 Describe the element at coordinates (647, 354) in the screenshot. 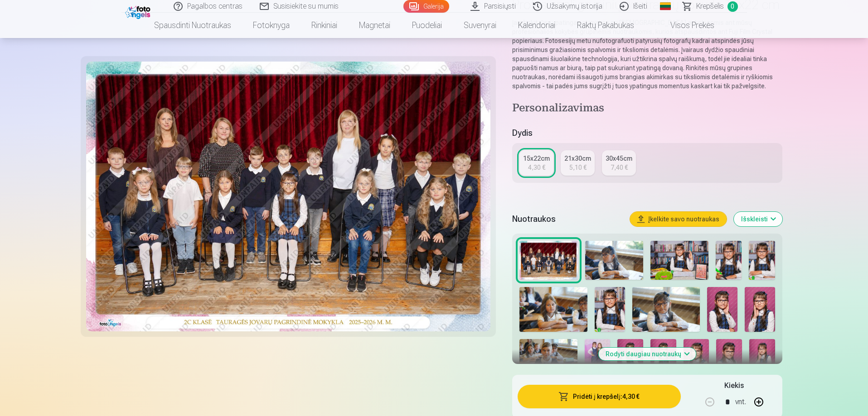

I see `button: Rodyti daugiau nuotraukų` at that location.